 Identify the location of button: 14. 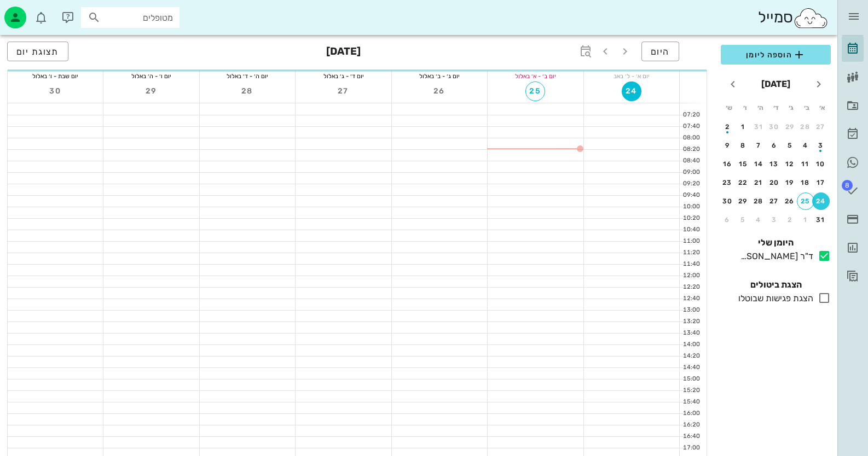
(759, 164).